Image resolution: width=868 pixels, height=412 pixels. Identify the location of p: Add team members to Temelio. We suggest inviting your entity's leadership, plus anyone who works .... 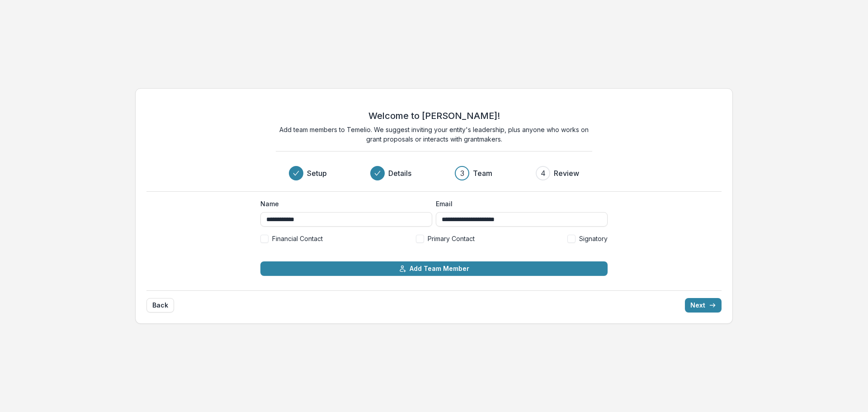
(434, 134).